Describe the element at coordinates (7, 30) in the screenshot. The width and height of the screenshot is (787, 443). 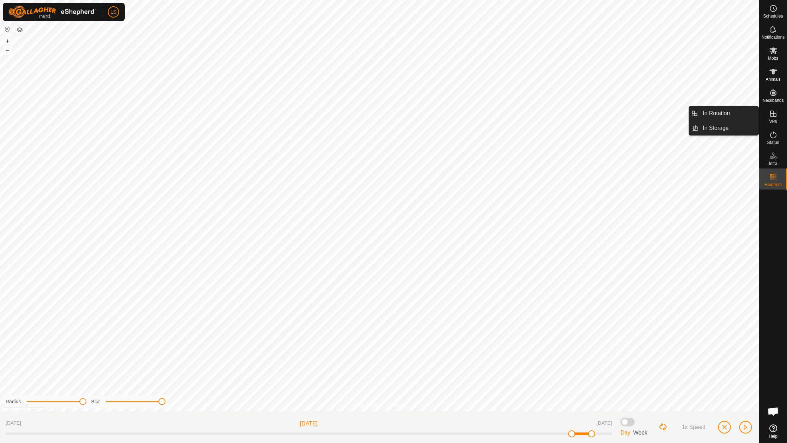
I see `button: Reset Map` at that location.